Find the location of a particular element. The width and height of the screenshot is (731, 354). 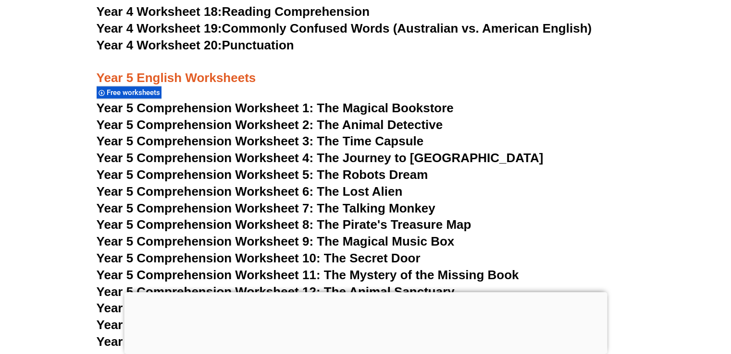

a: Year 5 Comprehension Worksheet 14: The Talking Water Bottle is located at coordinates (282, 325).